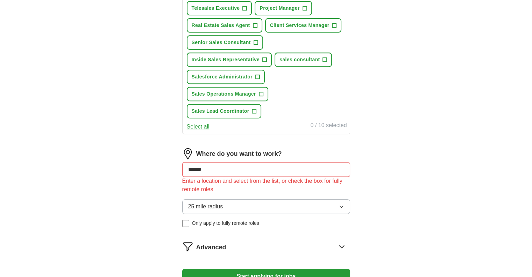 Image resolution: width=532 pixels, height=277 pixels. What do you see at coordinates (206, 206) in the screenshot?
I see `span: 25 mile radius` at bounding box center [206, 206].